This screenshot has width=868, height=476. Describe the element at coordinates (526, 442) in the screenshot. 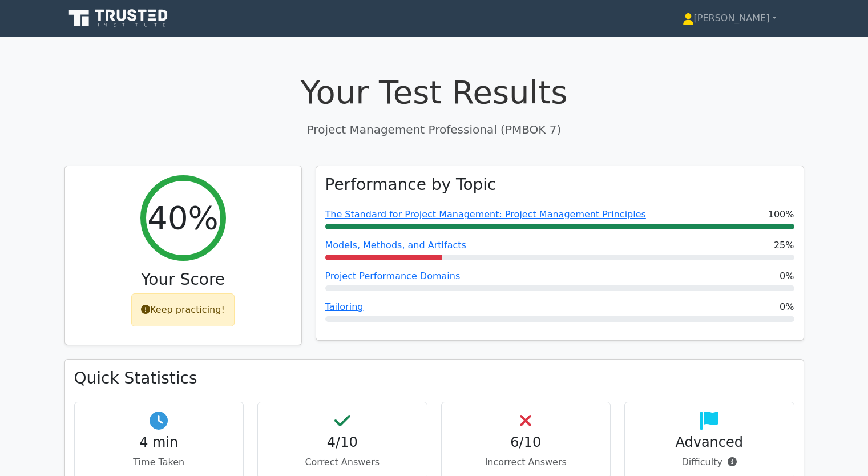

I see `h4: 6/10` at that location.